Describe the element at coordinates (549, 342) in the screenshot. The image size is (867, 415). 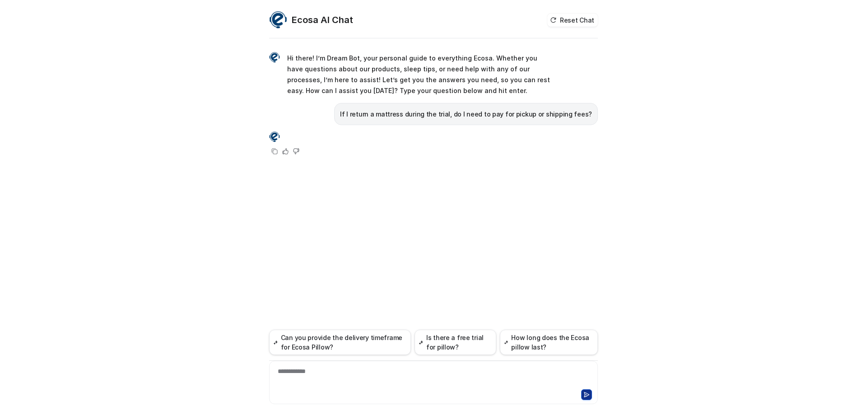
I see `button: How long does the Ecosa pillow last?` at that location.